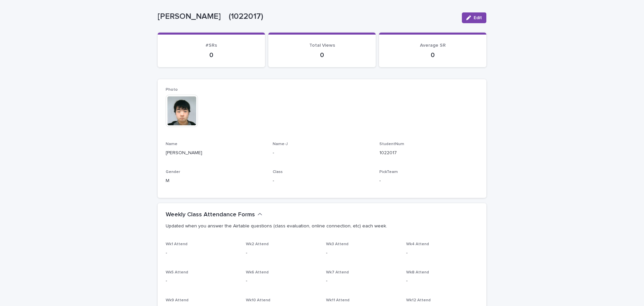 The image size is (644, 306). Describe the element at coordinates (177, 300) in the screenshot. I see `span: Wk9 Attend` at that location.